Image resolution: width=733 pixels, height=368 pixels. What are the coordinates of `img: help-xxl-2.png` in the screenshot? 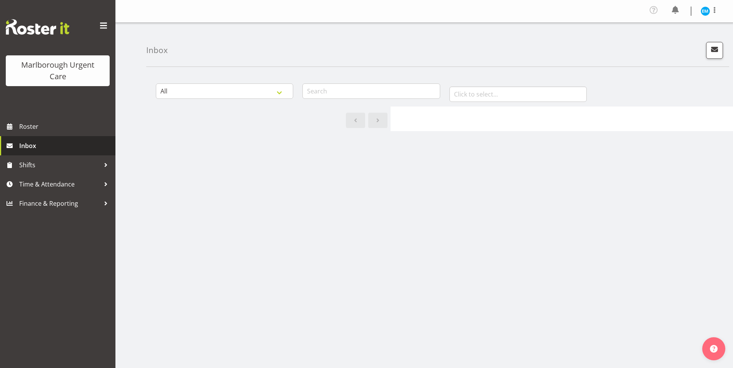 It's located at (714, 349).